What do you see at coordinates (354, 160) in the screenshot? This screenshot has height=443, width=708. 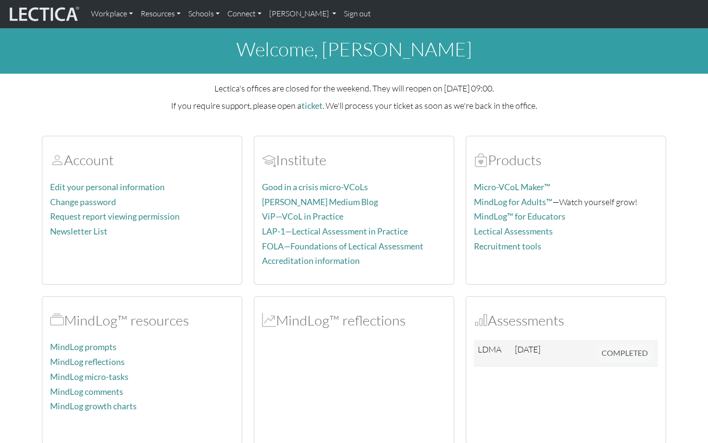 I see `h2: Institute` at bounding box center [354, 160].